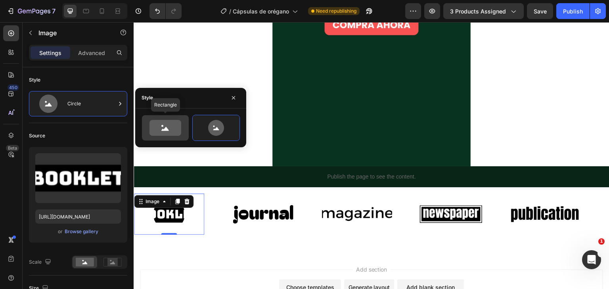  What do you see at coordinates (235, 265) in the screenshot?
I see `div: Generate layout` at bounding box center [235, 265].